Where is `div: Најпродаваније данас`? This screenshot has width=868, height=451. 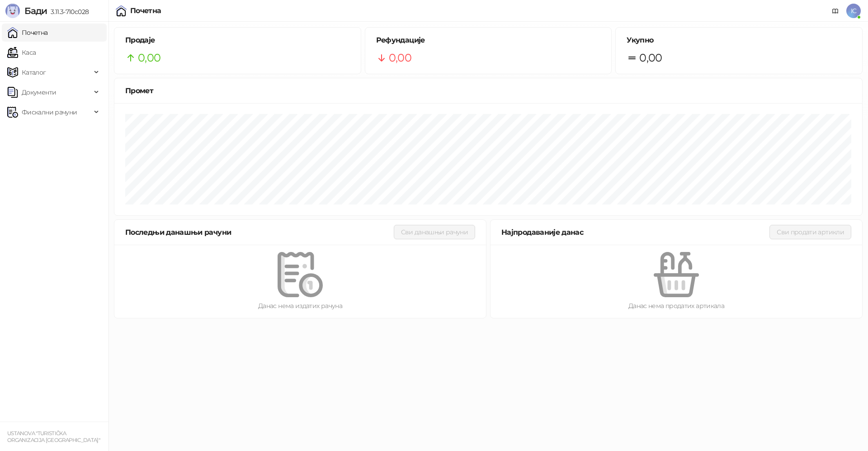
div: Најпродаваније данас is located at coordinates (635, 232).